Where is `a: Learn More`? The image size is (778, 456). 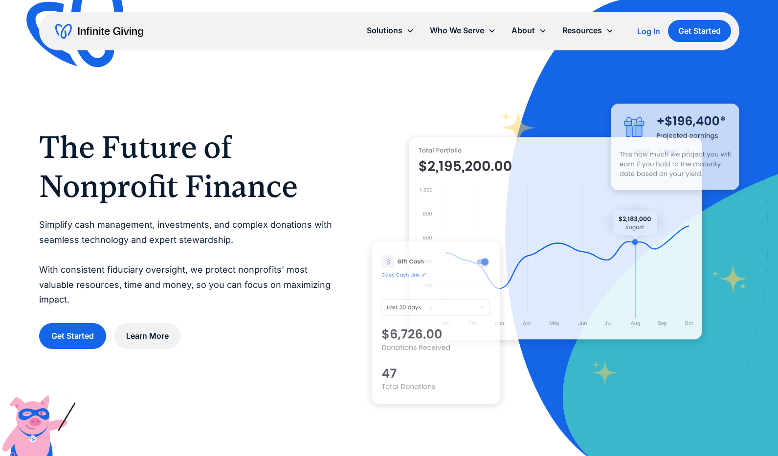
a: Learn More is located at coordinates (147, 336).